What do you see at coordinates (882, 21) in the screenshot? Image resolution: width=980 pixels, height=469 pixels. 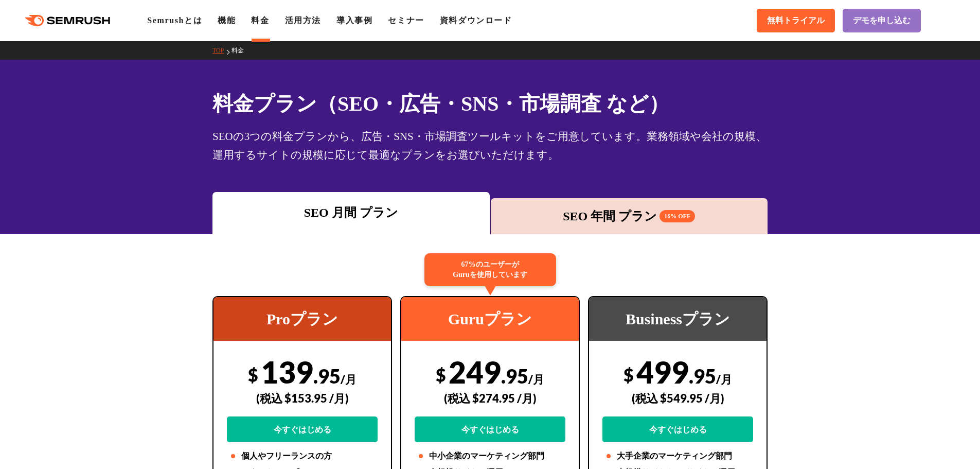 I see `a: デモを申し込む` at bounding box center [882, 21].